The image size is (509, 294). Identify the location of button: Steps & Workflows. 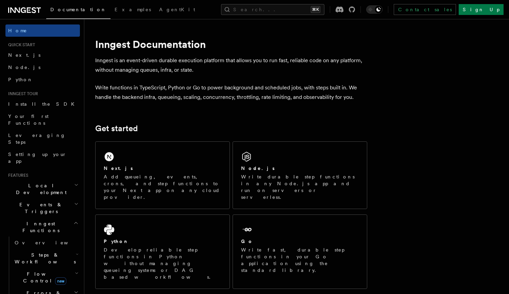
(46, 258).